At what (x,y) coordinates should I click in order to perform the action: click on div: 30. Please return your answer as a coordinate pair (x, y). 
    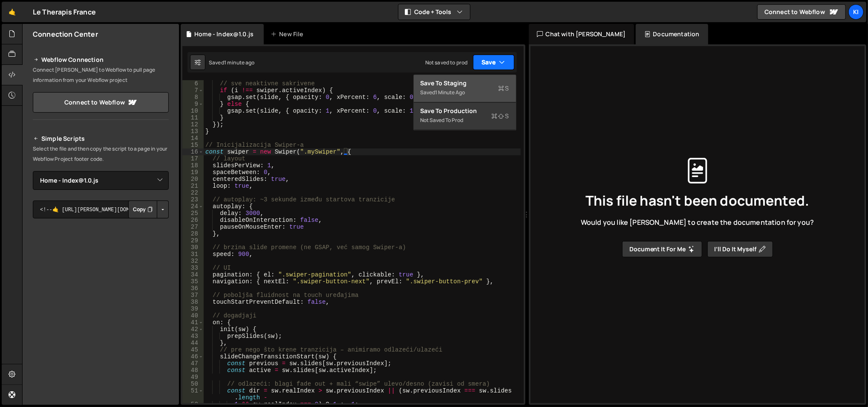
    Looking at the image, I should click on (193, 247).